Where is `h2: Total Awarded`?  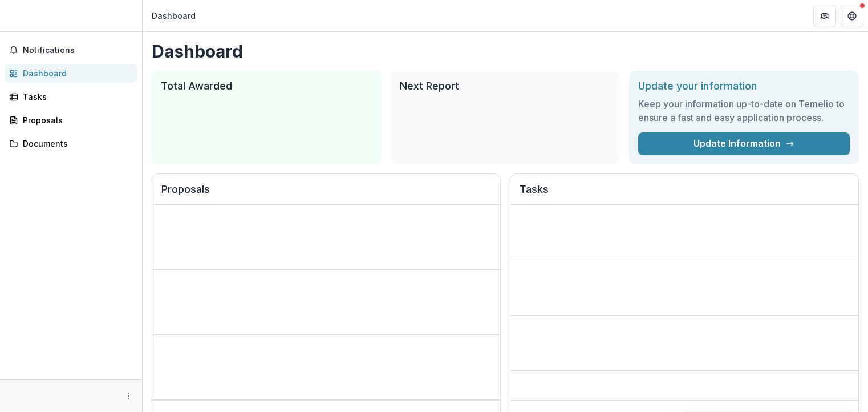
h2: Total Awarded is located at coordinates (266, 86).